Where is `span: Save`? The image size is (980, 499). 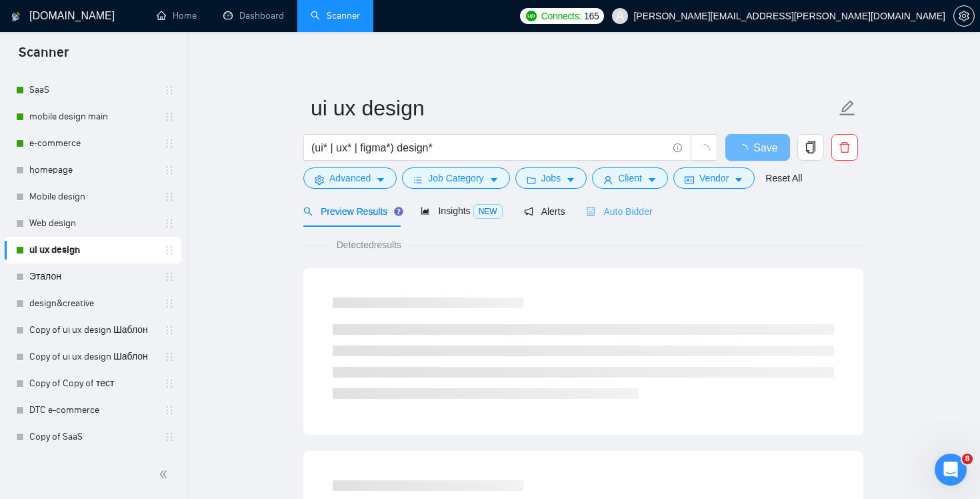 span: Save is located at coordinates (765, 148).